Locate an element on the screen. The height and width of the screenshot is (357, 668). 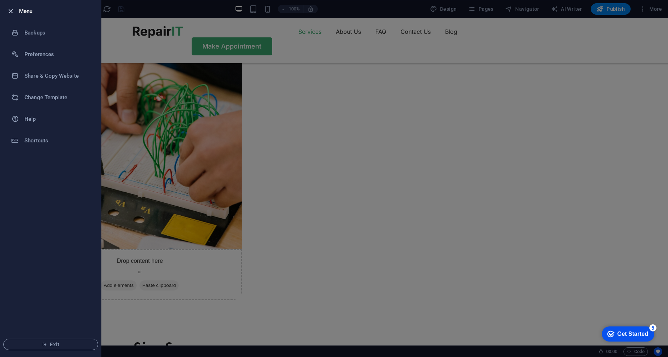
span: Exit is located at coordinates (51, 345).